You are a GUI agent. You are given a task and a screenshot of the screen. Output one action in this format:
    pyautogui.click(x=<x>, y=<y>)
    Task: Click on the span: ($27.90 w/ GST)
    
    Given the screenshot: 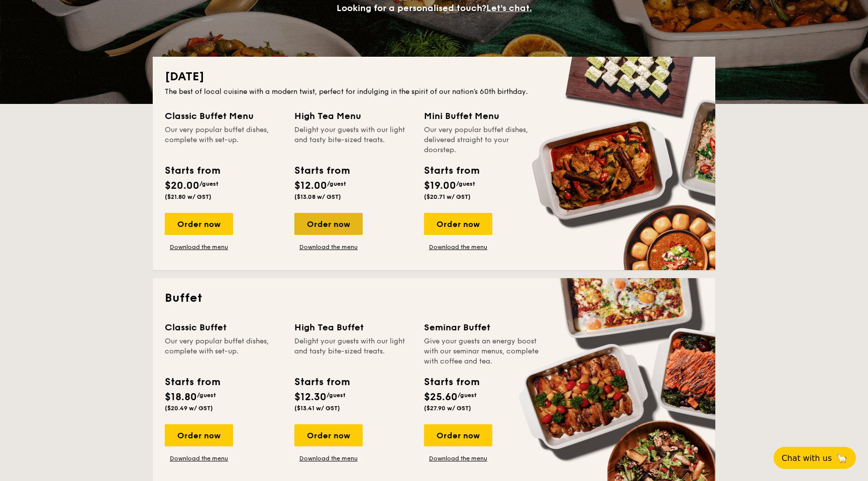 What is the action you would take?
    pyautogui.click(x=448, y=408)
    